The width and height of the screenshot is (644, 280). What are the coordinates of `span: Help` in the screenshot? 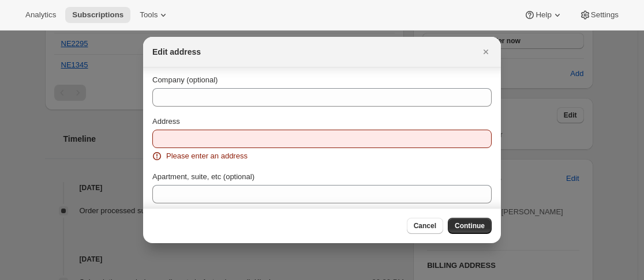 It's located at (543, 15).